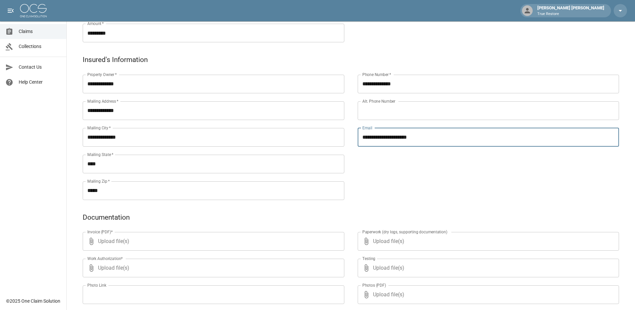 The image size is (635, 310). Describe the element at coordinates (369, 258) in the screenshot. I see `label: Testing` at that location.